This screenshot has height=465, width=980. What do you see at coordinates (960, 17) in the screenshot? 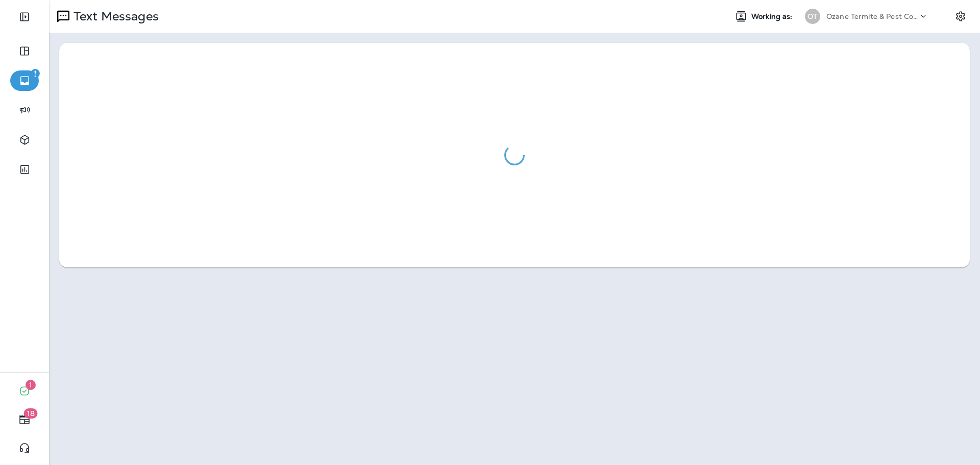
I see `button: Settings` at bounding box center [960, 17].